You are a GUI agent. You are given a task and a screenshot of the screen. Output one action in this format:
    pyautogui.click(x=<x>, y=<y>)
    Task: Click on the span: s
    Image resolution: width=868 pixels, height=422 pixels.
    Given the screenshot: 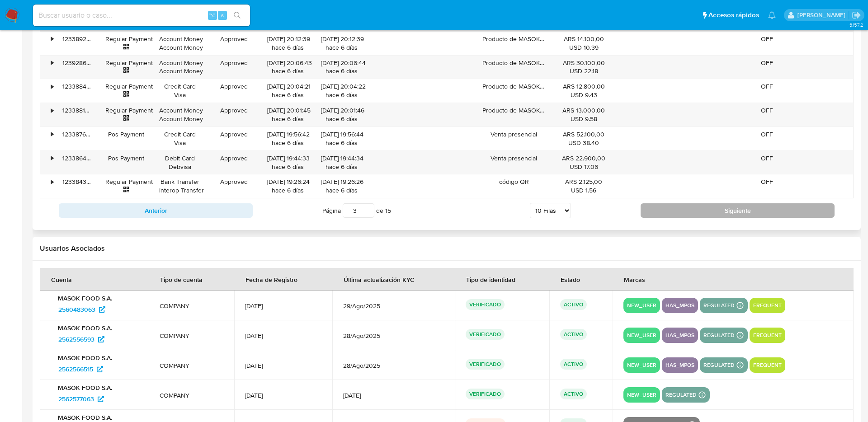 What is the action you would take?
    pyautogui.click(x=222, y=15)
    